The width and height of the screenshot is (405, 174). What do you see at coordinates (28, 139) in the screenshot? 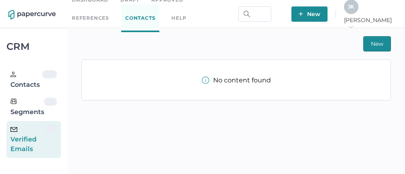
I see `div: Verified Emails` at bounding box center [28, 139].